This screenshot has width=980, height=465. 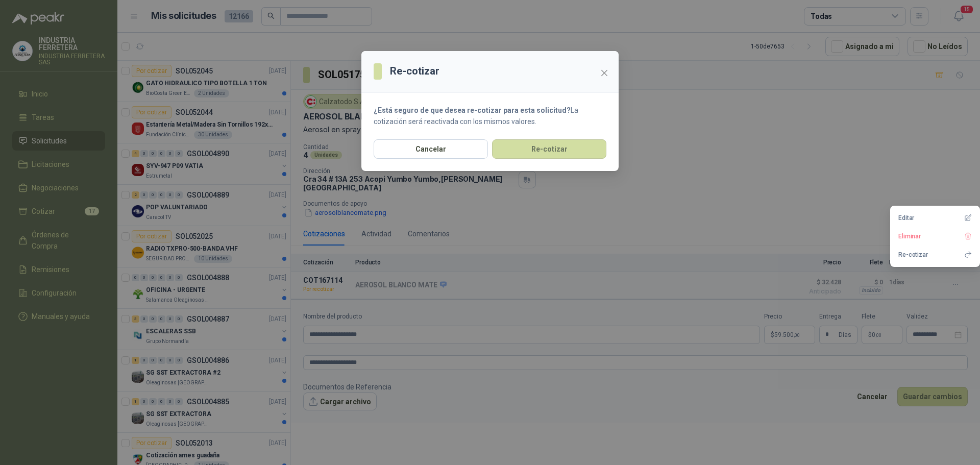 I want to click on strong: ¿Está seguro de que desea re-cotizar para esta solicitud?, so click(x=472, y=110).